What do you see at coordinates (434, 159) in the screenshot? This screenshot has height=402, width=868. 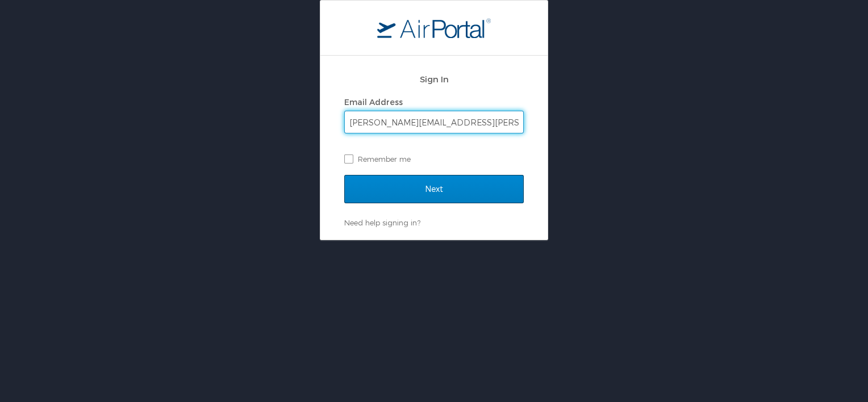 I see `label: Remember me` at bounding box center [434, 159].